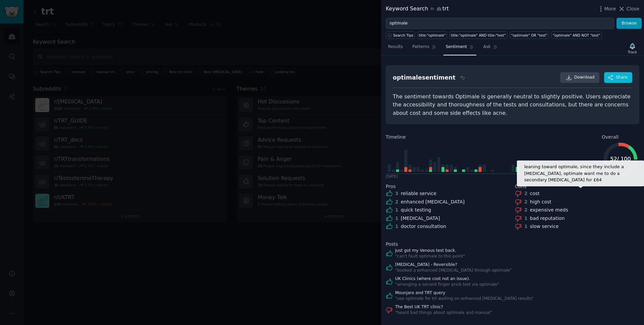  Describe the element at coordinates (430, 251) in the screenshot. I see `a: Just got my Venous test back.` at that location.